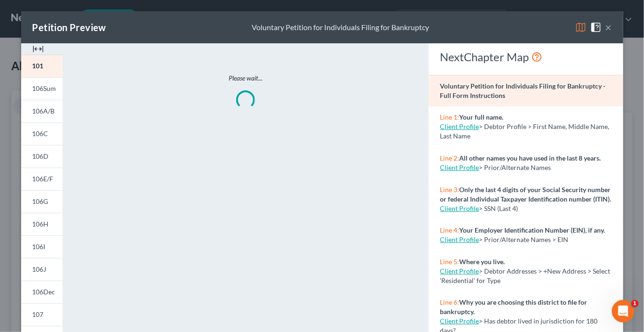 Image resolution: width=644 pixels, height=332 pixels. What do you see at coordinates (42, 111) in the screenshot?
I see `a: 106A/B` at bounding box center [42, 111].